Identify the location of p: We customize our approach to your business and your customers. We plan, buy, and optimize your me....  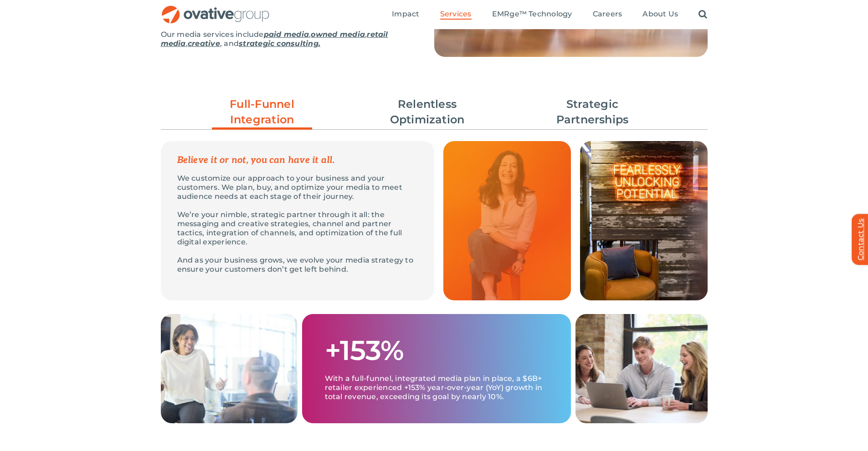
(298, 188).